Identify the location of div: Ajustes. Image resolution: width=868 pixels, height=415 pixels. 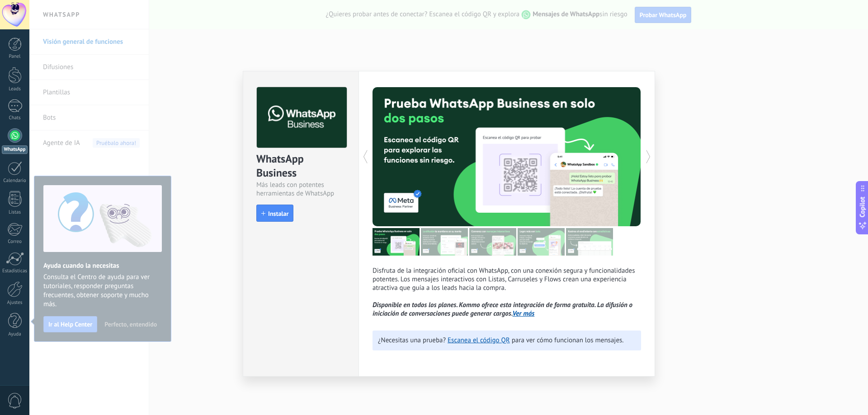
(15, 303).